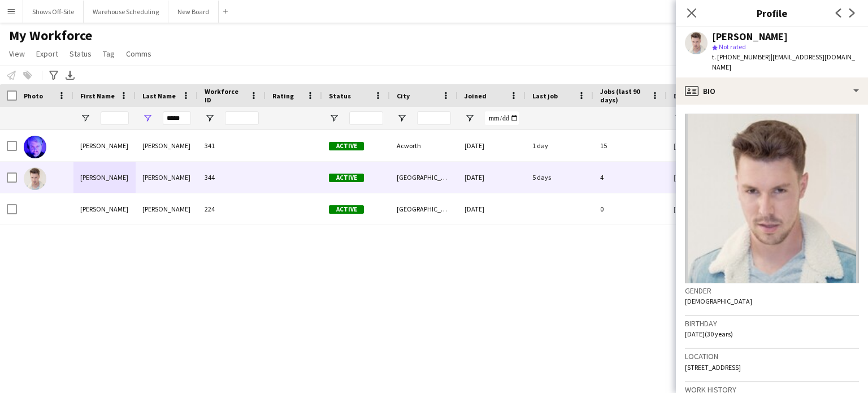  I want to click on input: Status Filter Input, so click(366, 118).